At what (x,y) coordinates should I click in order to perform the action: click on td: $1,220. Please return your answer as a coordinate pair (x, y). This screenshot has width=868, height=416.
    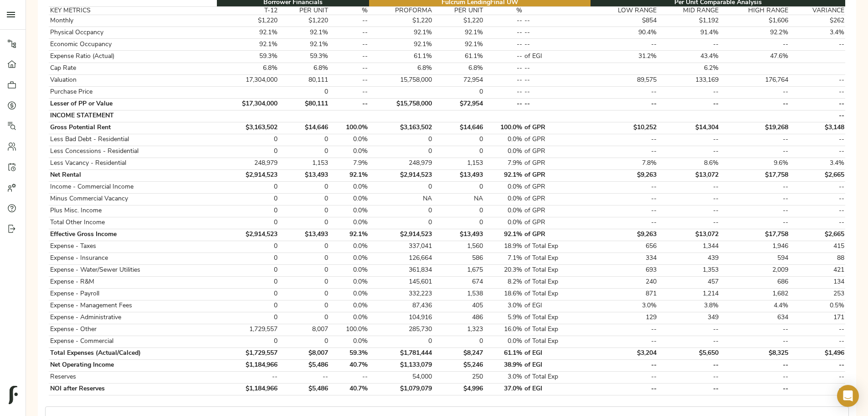
    Looking at the image, I should click on (459, 21).